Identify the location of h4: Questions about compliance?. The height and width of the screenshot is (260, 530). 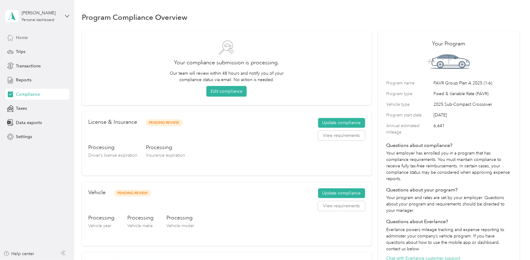
(448, 146).